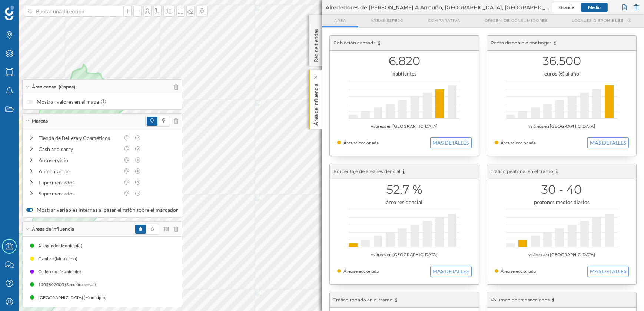 The width and height of the screenshot is (644, 311). Describe the element at coordinates (79, 171) in the screenshot. I see `div: Alimentación` at that location.